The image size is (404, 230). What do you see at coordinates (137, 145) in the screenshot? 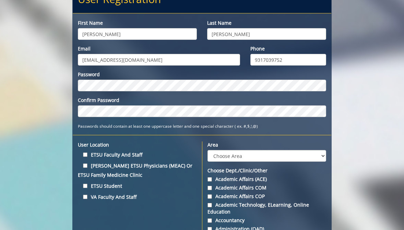
I see `label: User location` at bounding box center [137, 145].